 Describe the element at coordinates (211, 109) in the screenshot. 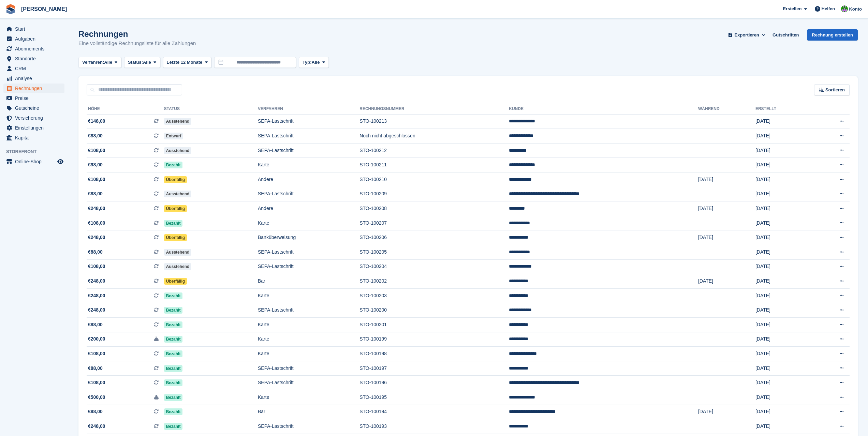

I see `th: Status` at that location.